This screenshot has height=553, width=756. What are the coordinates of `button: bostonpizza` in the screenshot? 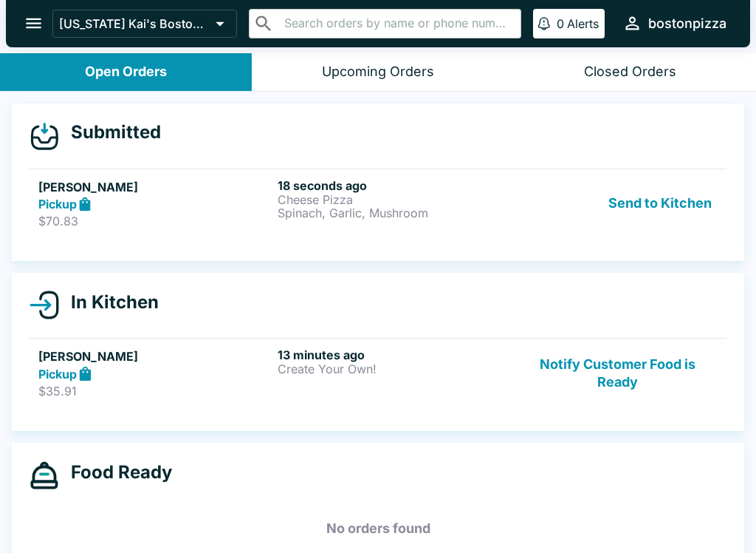 It's located at (675, 23).